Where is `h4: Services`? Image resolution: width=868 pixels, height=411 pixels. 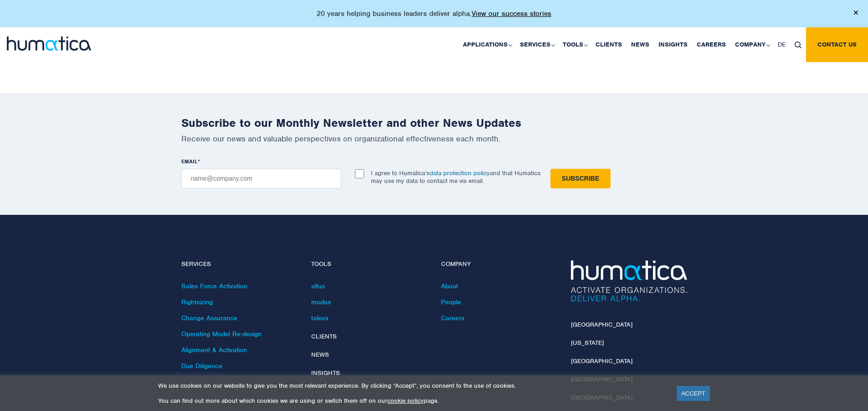
h4: Services is located at coordinates (239, 264).